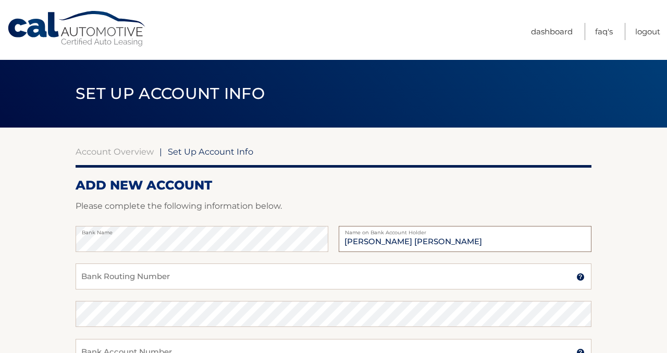 The width and height of the screenshot is (667, 353). Describe the element at coordinates (647, 31) in the screenshot. I see `a: Logout` at that location.